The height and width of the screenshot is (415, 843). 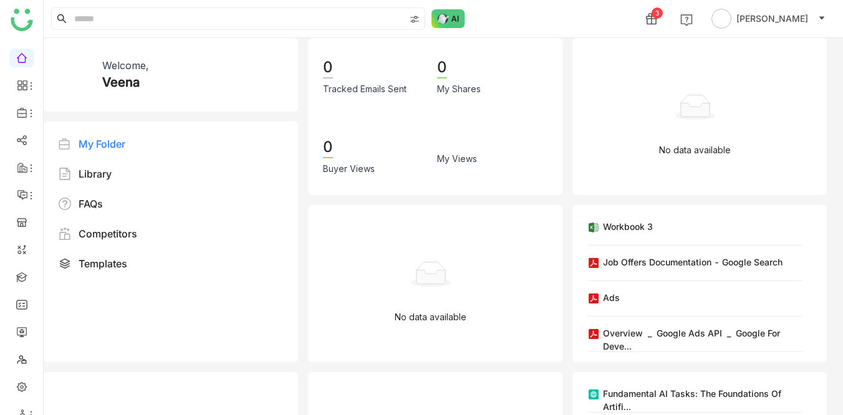 I want to click on div: Ads, so click(x=611, y=297).